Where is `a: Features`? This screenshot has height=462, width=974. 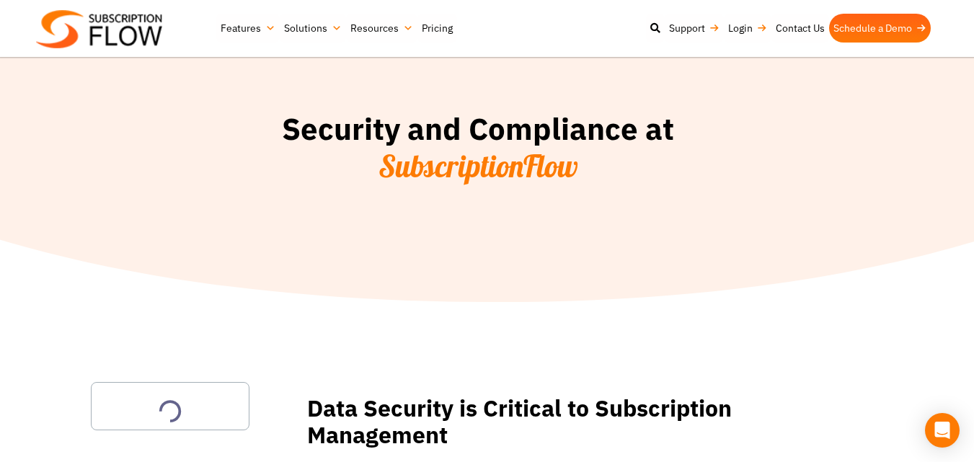
a: Features is located at coordinates (248, 28).